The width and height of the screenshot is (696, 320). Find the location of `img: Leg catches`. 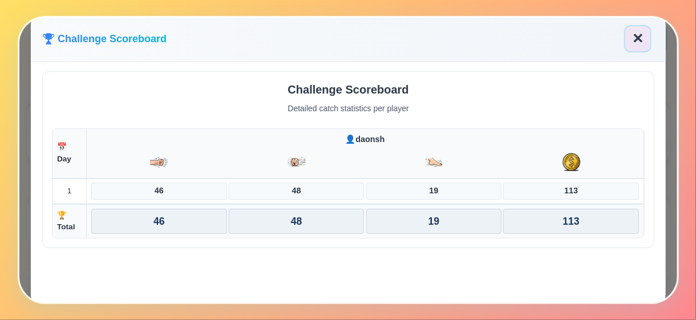

img: Leg catches is located at coordinates (434, 162).